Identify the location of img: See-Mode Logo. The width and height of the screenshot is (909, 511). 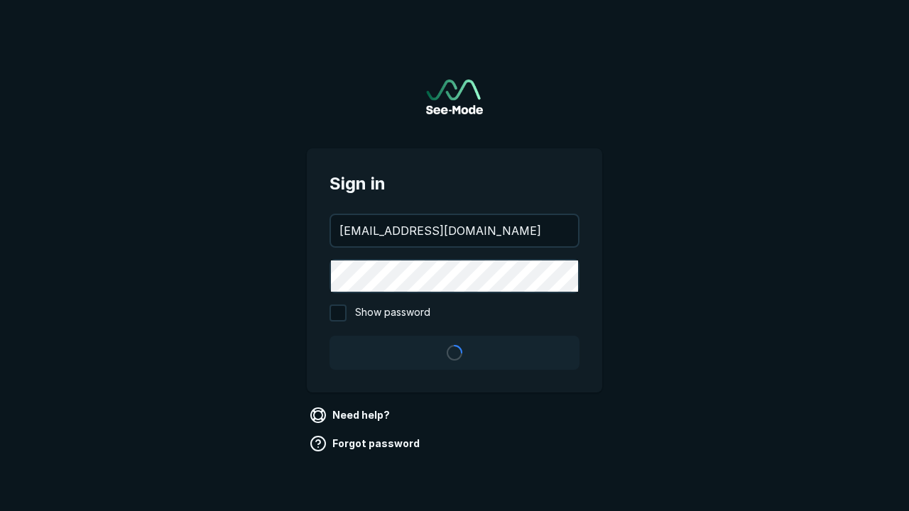
(454, 97).